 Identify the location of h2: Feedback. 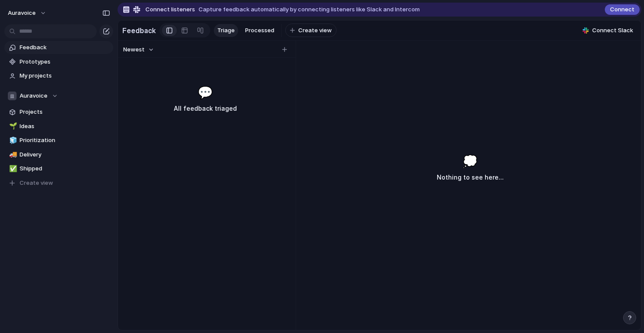
(139, 31).